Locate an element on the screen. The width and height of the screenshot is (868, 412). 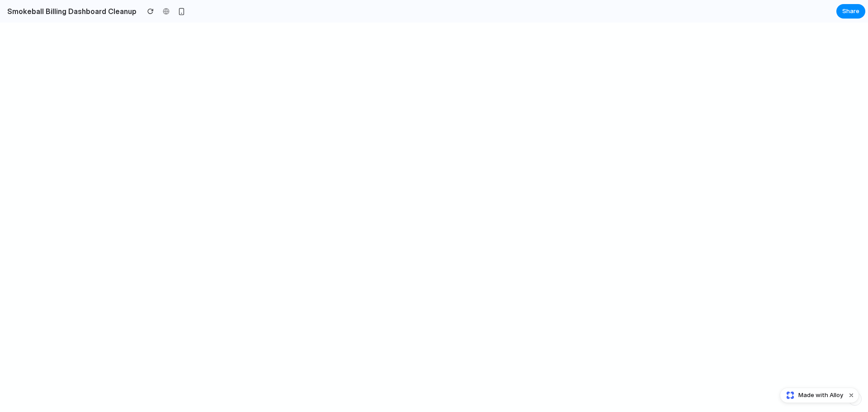
a: Made with Alloy is located at coordinates (812, 396).